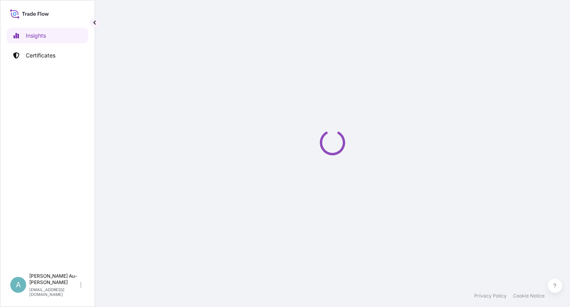 The image size is (570, 307). I want to click on p: Cookie Notice, so click(529, 296).